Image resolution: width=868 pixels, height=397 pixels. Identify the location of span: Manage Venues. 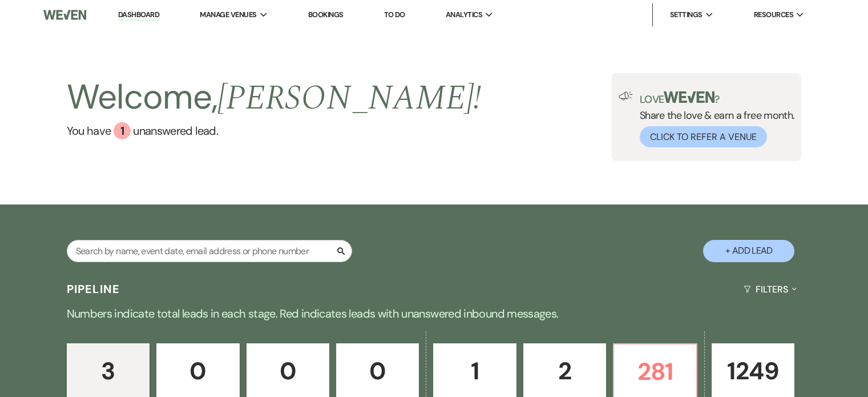
(228, 15).